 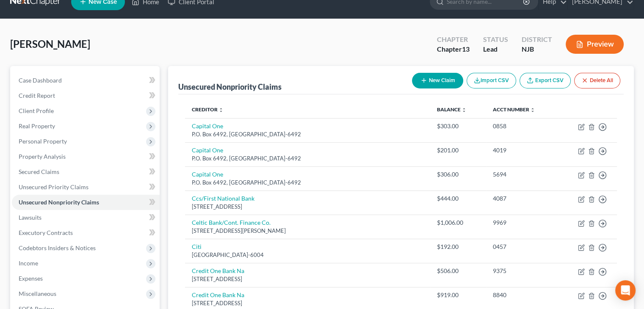 What do you see at coordinates (37, 126) in the screenshot?
I see `span: Real Property` at bounding box center [37, 126].